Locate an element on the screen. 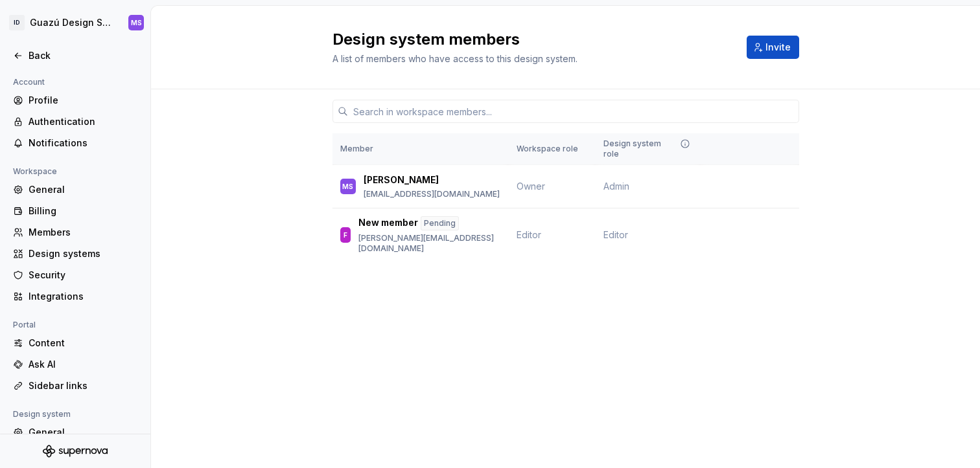 The height and width of the screenshot is (468, 980). a: Back is located at coordinates (75, 56).